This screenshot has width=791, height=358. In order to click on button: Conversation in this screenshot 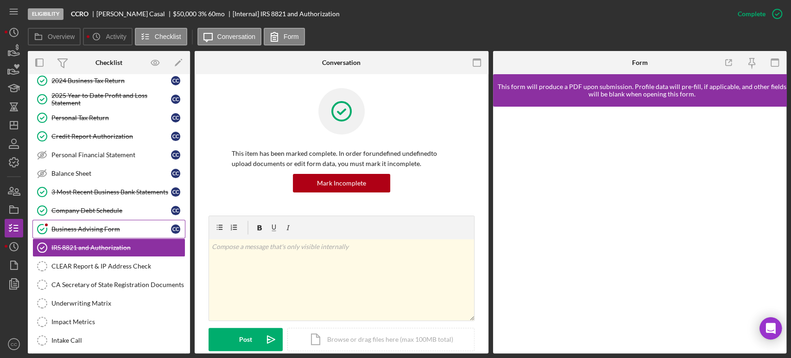, I will do `click(229, 37)`.